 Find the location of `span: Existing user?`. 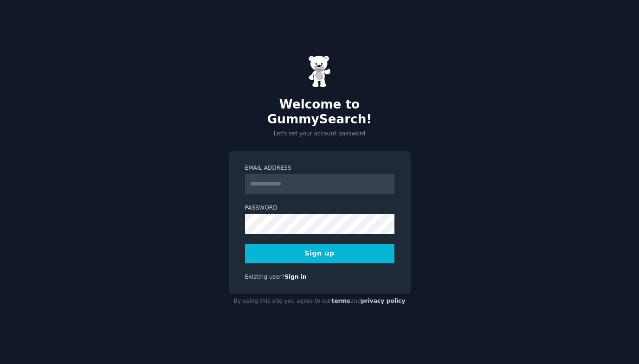

span: Existing user? is located at coordinates (265, 277).